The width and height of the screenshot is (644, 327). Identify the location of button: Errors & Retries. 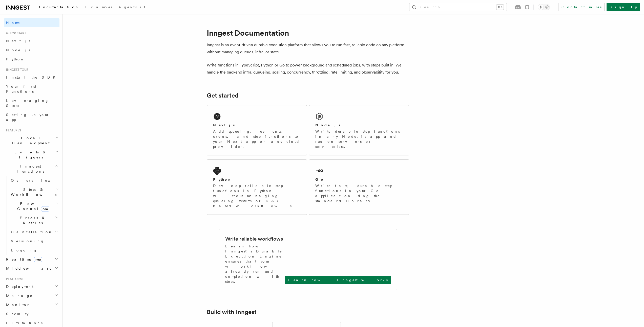
(34, 220).